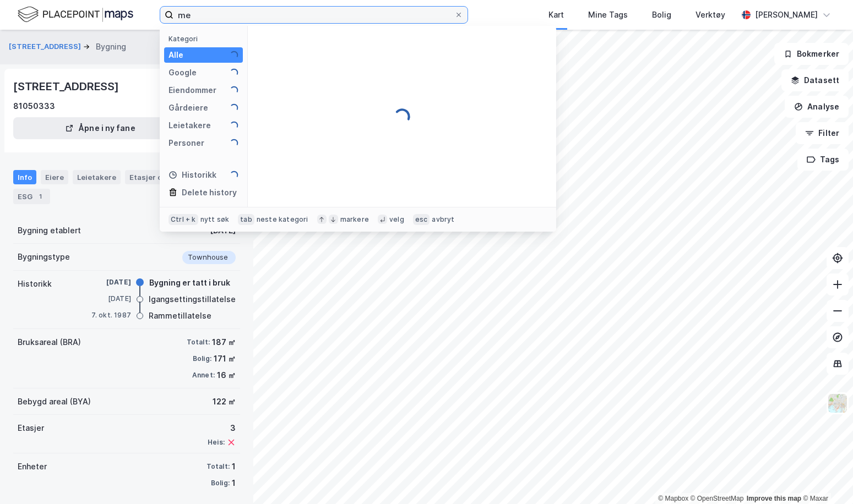 This screenshot has width=853, height=504. I want to click on div: Heis:, so click(216, 443).